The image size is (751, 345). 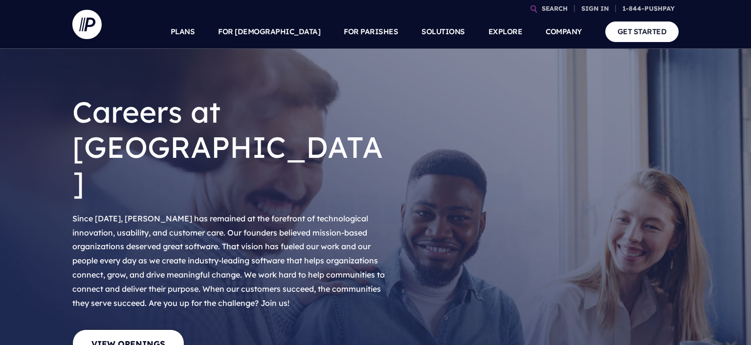 I want to click on a: PLANS, so click(x=183, y=32).